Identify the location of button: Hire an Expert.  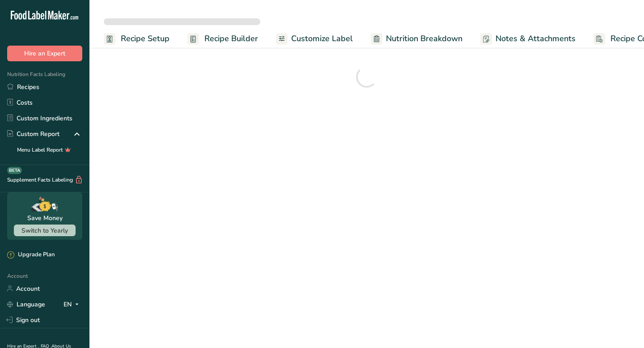
(45, 54).